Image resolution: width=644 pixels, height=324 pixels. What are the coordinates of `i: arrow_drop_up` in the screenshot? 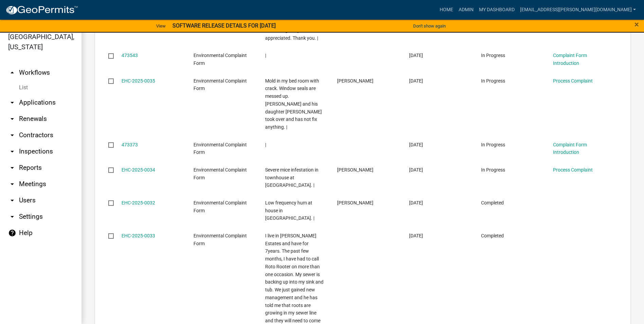 It's located at (12, 73).